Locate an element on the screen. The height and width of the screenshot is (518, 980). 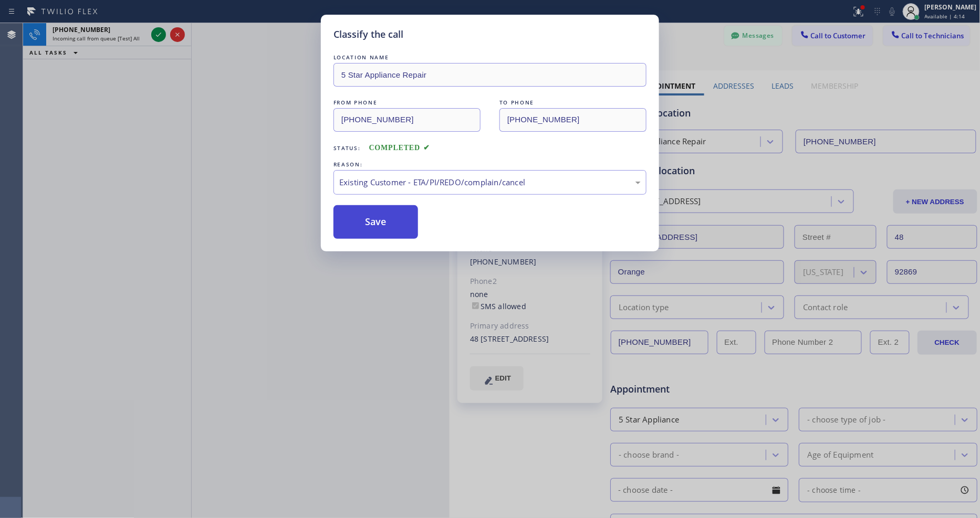
div: FROM PHONE is located at coordinates (407, 103).